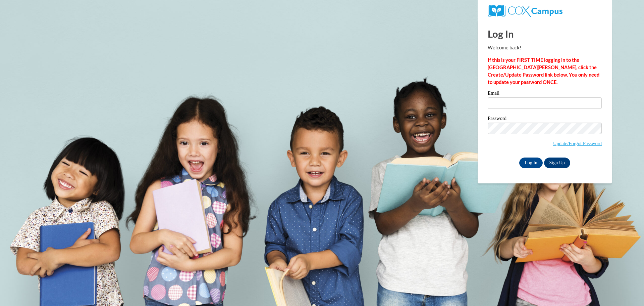 This screenshot has width=644, height=306. I want to click on input: Log In, so click(531, 163).